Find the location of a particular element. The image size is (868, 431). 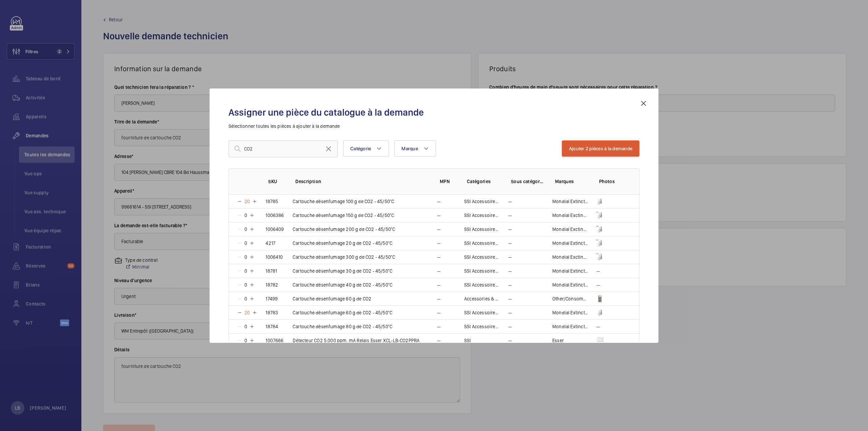

img: 45bK92n4qao1eybsszugExd9YdKdKjX3WroIBTGwTAHnnBT0.png is located at coordinates (600, 257).